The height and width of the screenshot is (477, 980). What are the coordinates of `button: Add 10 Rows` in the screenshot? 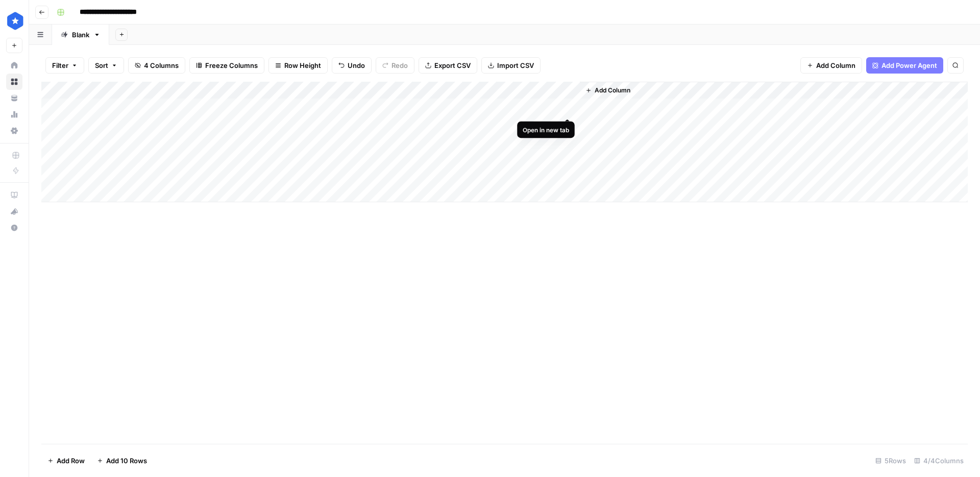 It's located at (122, 460).